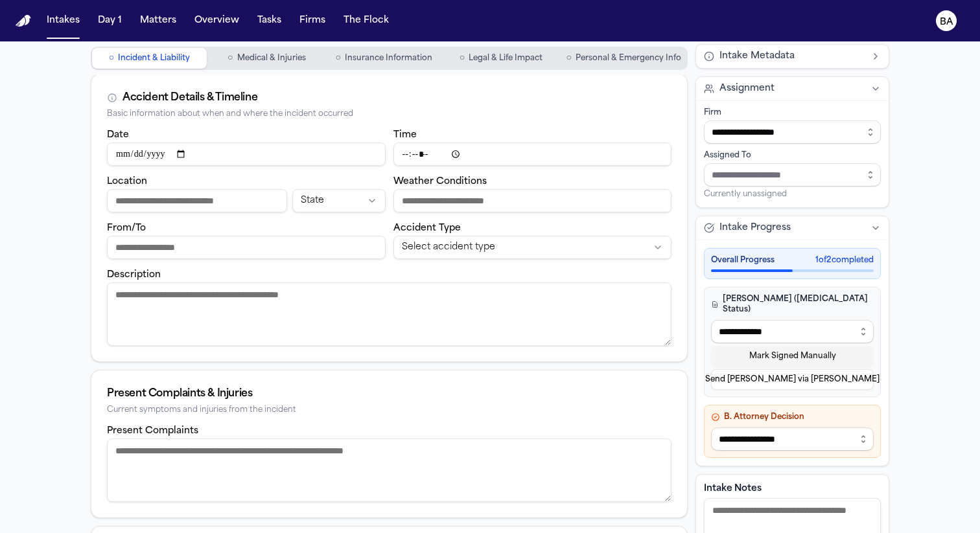 The height and width of the screenshot is (533, 980). Describe the element at coordinates (126, 228) in the screenshot. I see `label: From/To` at that location.